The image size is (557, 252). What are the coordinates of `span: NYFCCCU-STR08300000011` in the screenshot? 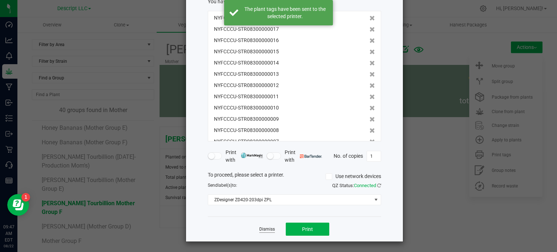 It's located at (246, 96).